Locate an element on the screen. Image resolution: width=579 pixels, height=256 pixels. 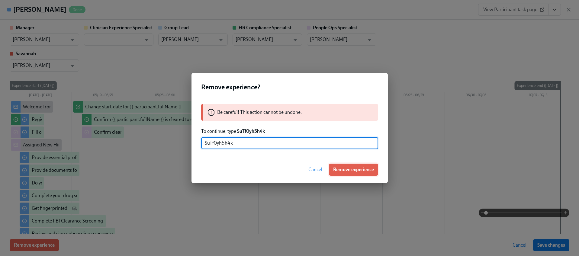
p: Be careful! This action cannot be undone. is located at coordinates (260, 112).